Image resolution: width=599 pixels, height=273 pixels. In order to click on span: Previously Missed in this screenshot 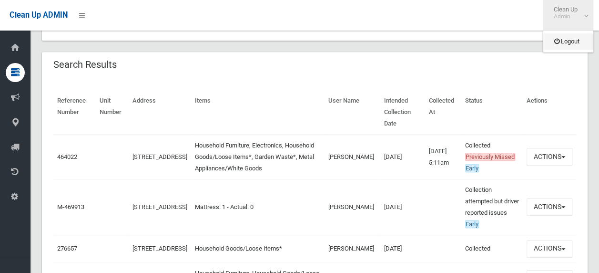, I will do `click(490, 156)`.